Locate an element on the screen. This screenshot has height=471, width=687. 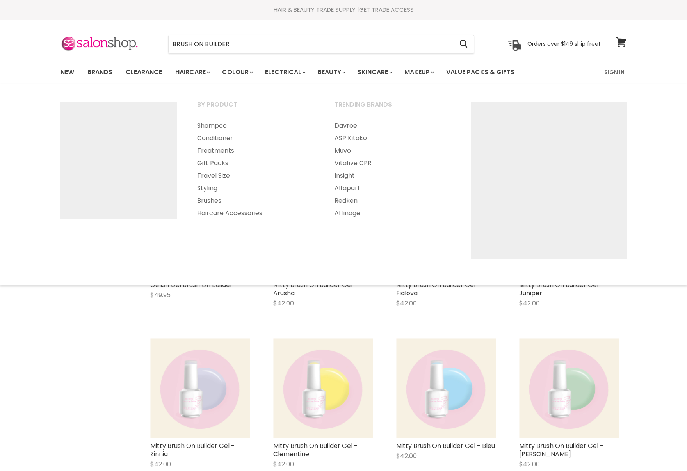
a: Colour is located at coordinates (237, 72).